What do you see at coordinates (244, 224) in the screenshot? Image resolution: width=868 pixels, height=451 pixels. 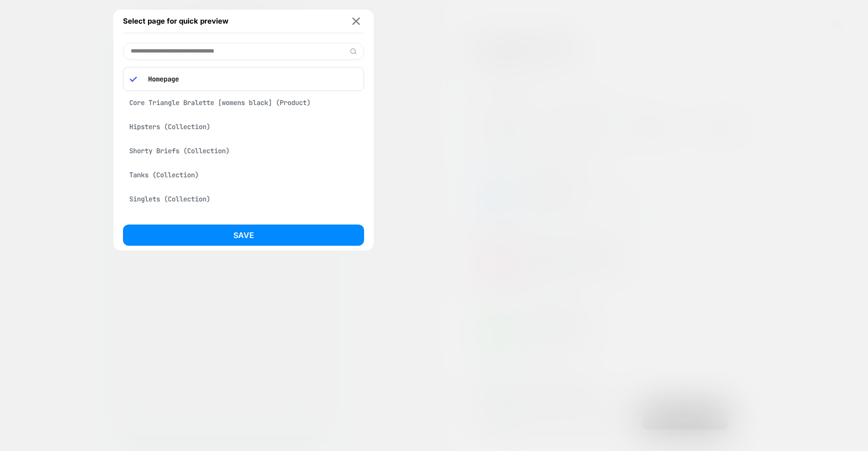 I see `div: ReNaked Rib (Collection)` at bounding box center [244, 224].